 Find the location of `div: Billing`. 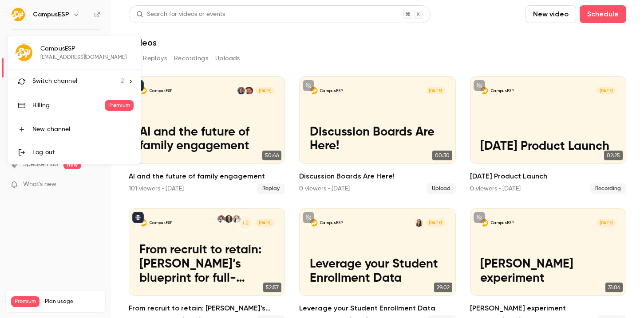

div: Billing is located at coordinates (68, 106).